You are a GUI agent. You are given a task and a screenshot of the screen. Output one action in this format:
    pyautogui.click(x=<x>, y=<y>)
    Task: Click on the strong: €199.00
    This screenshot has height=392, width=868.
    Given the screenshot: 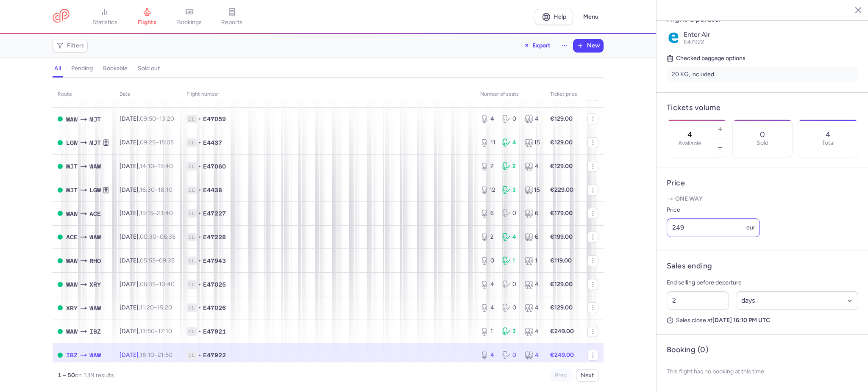 What is the action you would take?
    pyautogui.click(x=561, y=237)
    